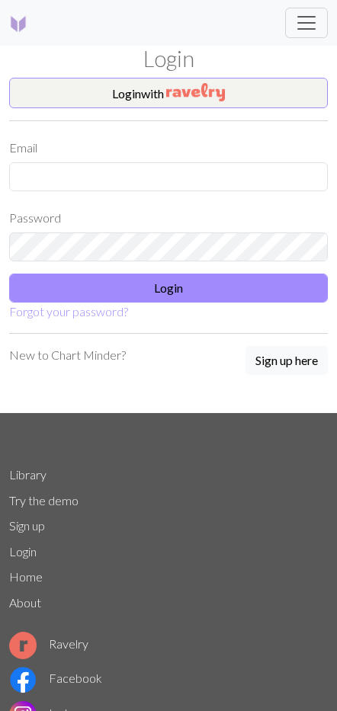  What do you see at coordinates (67, 355) in the screenshot?
I see `p: New to Chart Minder?` at bounding box center [67, 355].